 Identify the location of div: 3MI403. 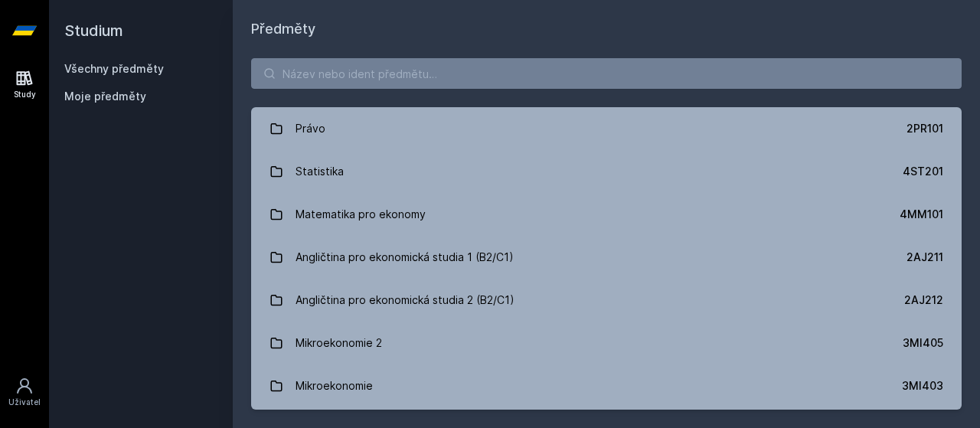
(922, 386).